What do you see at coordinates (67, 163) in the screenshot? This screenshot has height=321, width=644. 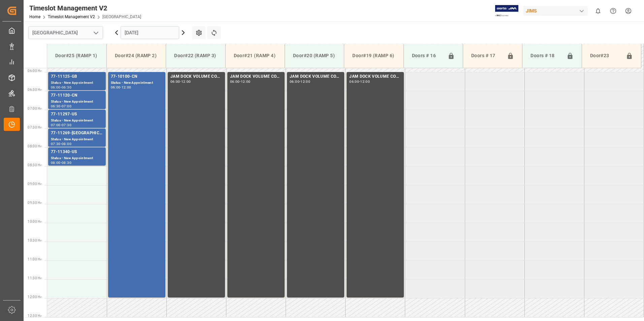 I see `div: 08:30` at bounding box center [67, 163].